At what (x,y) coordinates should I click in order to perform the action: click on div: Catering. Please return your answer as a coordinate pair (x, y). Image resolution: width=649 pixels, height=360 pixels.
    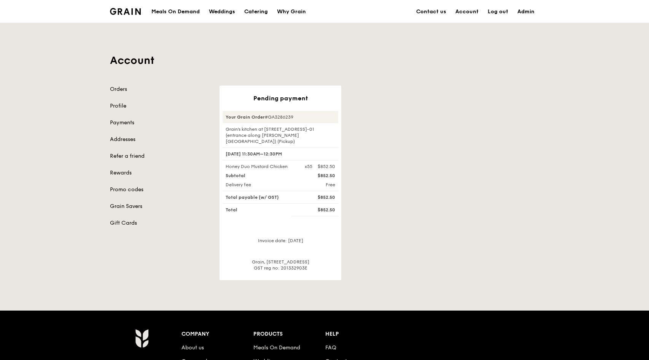
    Looking at the image, I should click on (256, 12).